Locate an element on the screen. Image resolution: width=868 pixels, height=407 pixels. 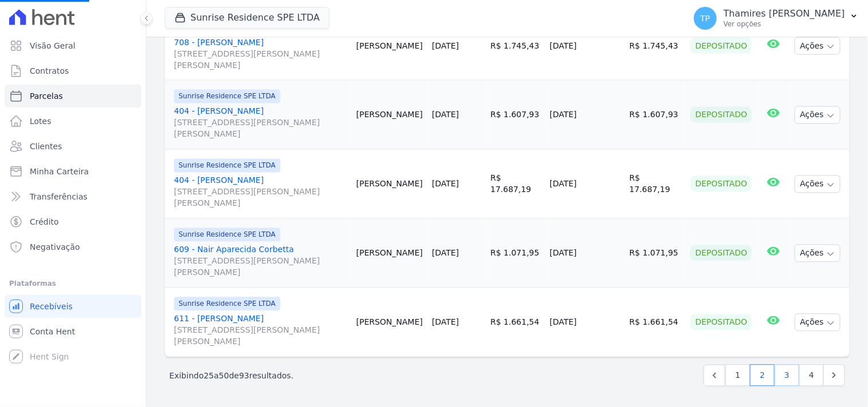
a: Parcelas is located at coordinates (72, 96).